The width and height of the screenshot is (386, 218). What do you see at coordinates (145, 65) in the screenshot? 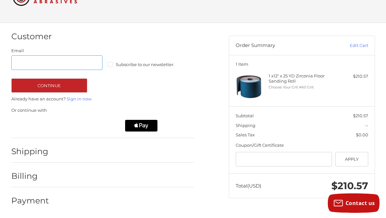
I see `span: Subscribe to our newsletter.` at bounding box center [145, 65].